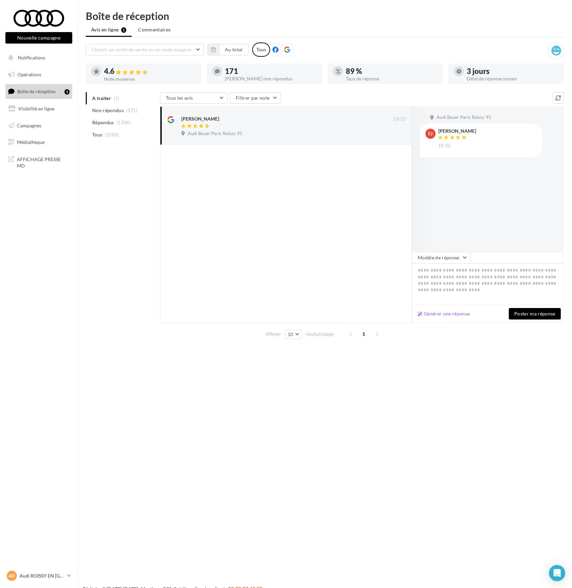 The image size is (572, 588). What do you see at coordinates (194, 98) in the screenshot?
I see `button: Tous les avis` at bounding box center [194, 98].